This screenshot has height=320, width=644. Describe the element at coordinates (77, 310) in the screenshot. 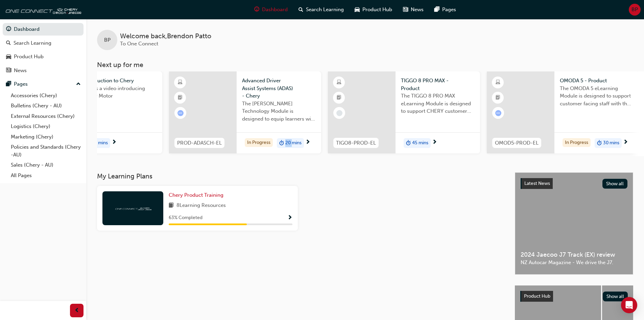

I see `span: prev-icon` at that location.